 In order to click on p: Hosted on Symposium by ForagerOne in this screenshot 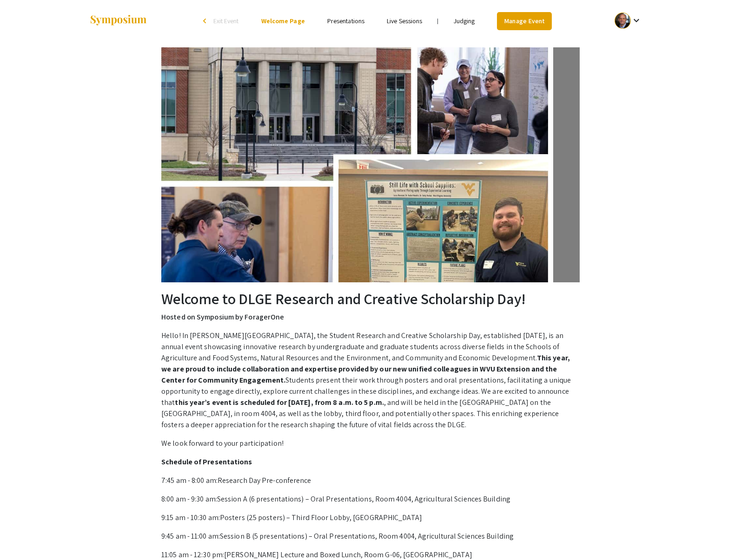, I will do `click(370, 318)`.